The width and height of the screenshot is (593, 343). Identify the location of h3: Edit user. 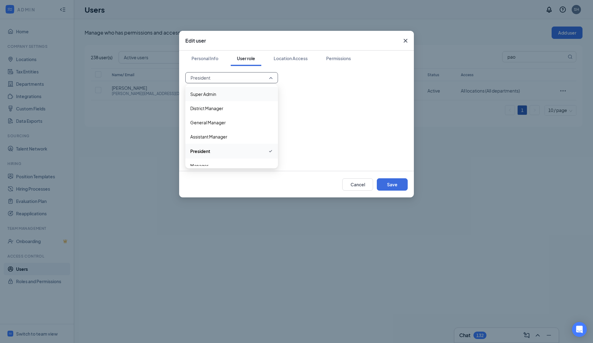
(195, 41).